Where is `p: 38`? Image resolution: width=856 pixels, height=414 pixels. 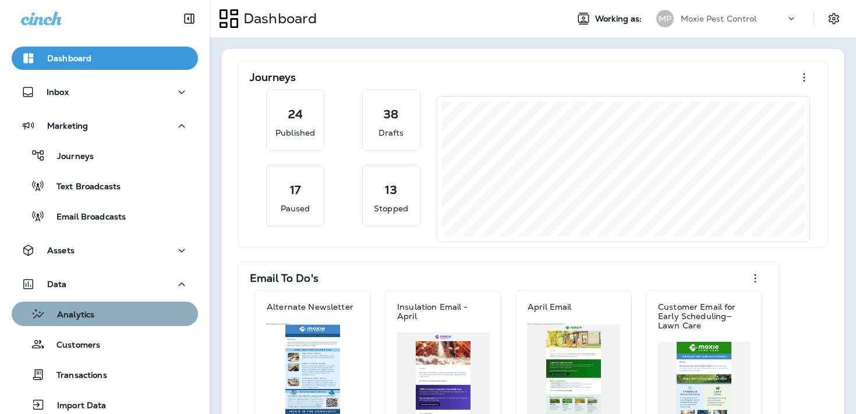 p: 38 is located at coordinates (391, 114).